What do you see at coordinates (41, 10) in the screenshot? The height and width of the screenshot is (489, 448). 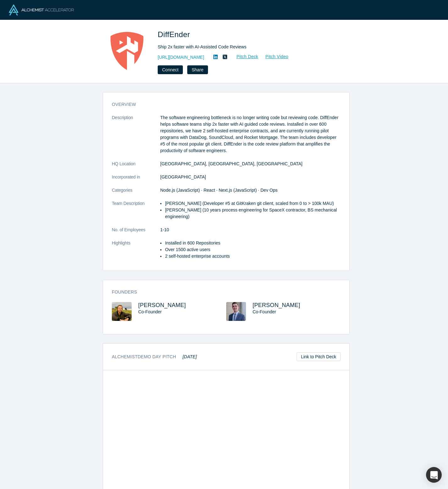 I see `img: Alchemist Logo` at bounding box center [41, 10].